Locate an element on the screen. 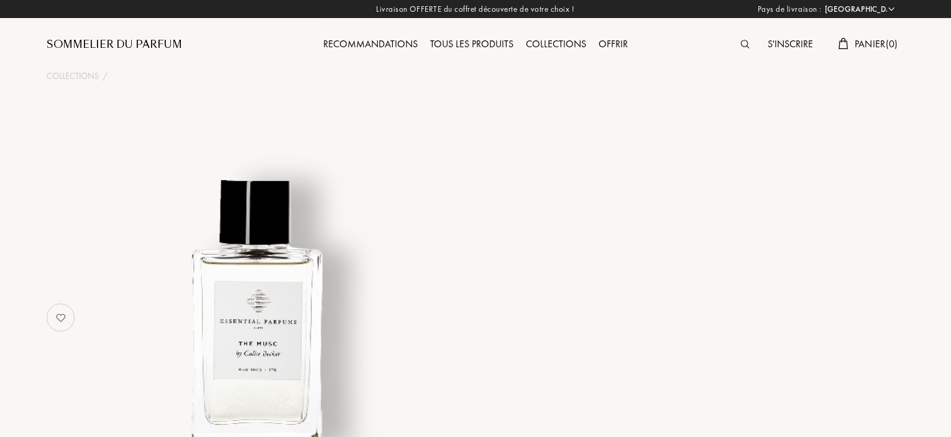  a: Sommelier du Parfum is located at coordinates (114, 45).